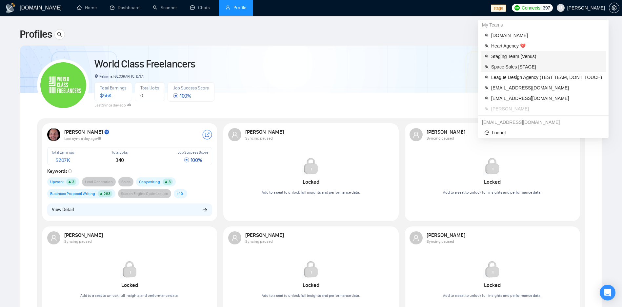 The height and width of the screenshot is (307, 622). Describe the element at coordinates (180, 194) in the screenshot. I see `span: + 10` at that location.